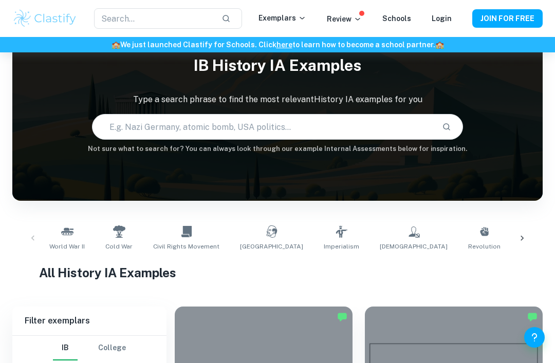 The height and width of the screenshot is (363, 555). Describe the element at coordinates (341, 247) in the screenshot. I see `span: Imperialism` at that location.